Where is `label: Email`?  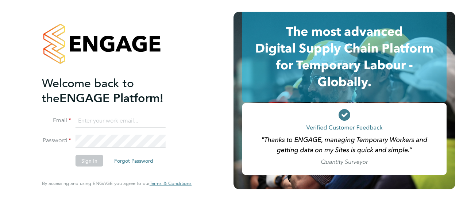
label: Email is located at coordinates (57, 120).